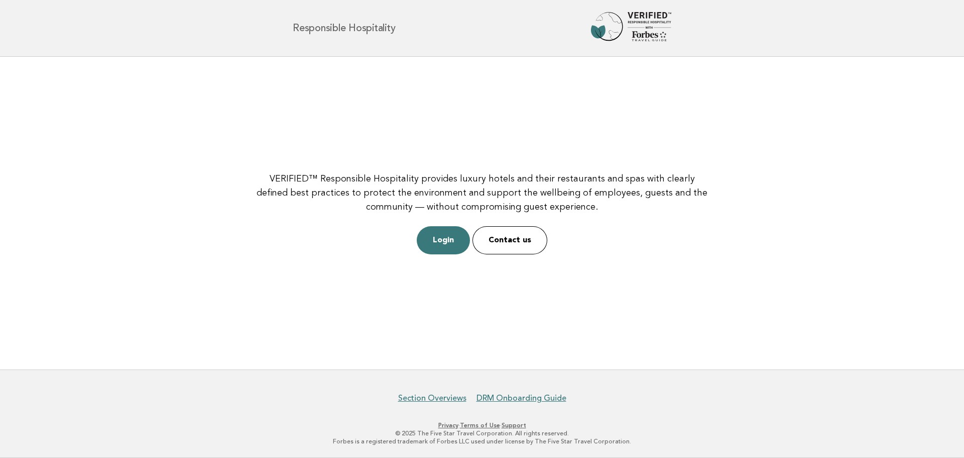 Image resolution: width=964 pixels, height=458 pixels. I want to click on a: Section Overviews, so click(432, 398).